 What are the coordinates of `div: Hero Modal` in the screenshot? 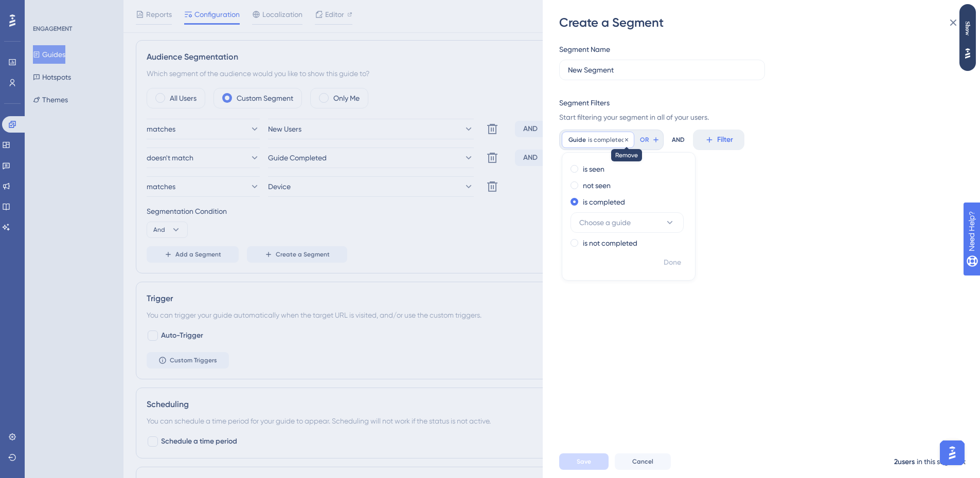 It's located at (37, 312).